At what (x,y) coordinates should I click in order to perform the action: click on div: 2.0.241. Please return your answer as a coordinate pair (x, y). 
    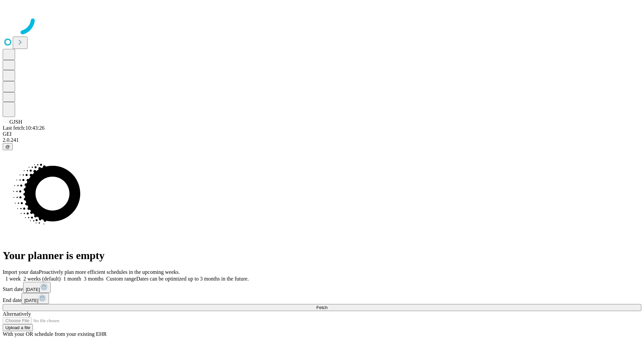
    Looking at the image, I should click on (322, 140).